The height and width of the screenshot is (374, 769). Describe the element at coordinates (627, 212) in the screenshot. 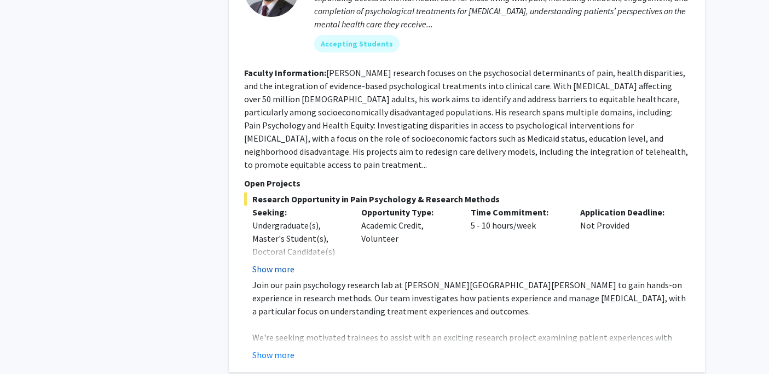

I see `p: Application Deadline:` at that location.